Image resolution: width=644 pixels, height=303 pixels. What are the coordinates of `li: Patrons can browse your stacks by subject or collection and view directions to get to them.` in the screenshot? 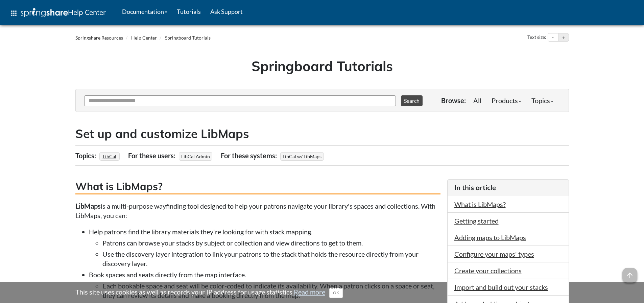 It's located at (272, 243).